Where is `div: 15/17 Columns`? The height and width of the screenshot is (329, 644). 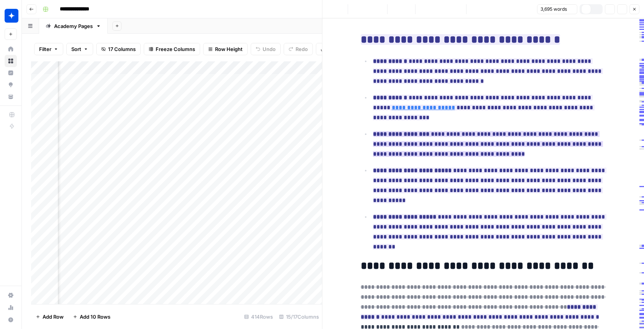 div: 15/17 Columns is located at coordinates (299, 317).